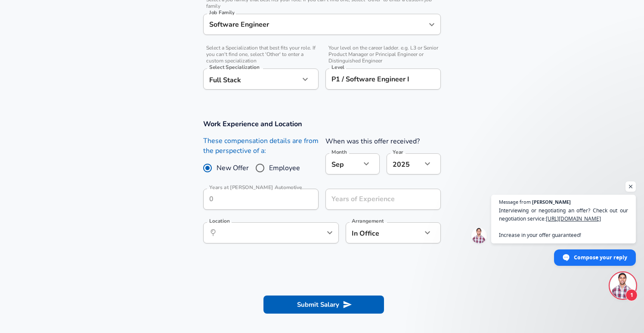 Image resolution: width=644 pixels, height=333 pixels. Describe the element at coordinates (383, 54) in the screenshot. I see `span: Your level on the career ladder. e.g. L3 or Senior Product Manager or Principal Engineer or Disti...` at that location.